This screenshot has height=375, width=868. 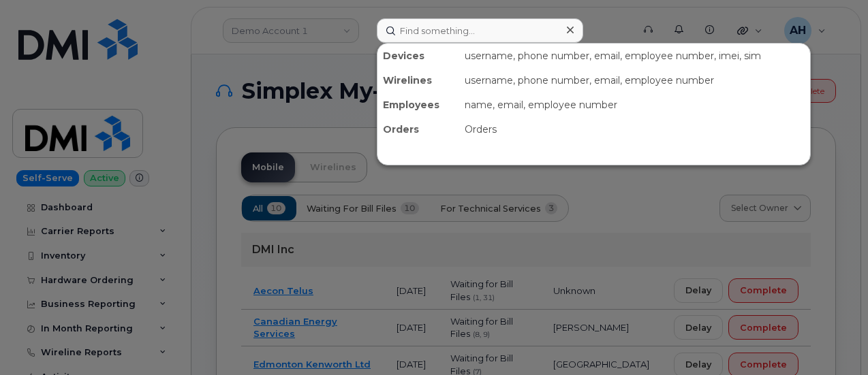 What do you see at coordinates (418, 104) in the screenshot?
I see `div: Employees` at bounding box center [418, 104].